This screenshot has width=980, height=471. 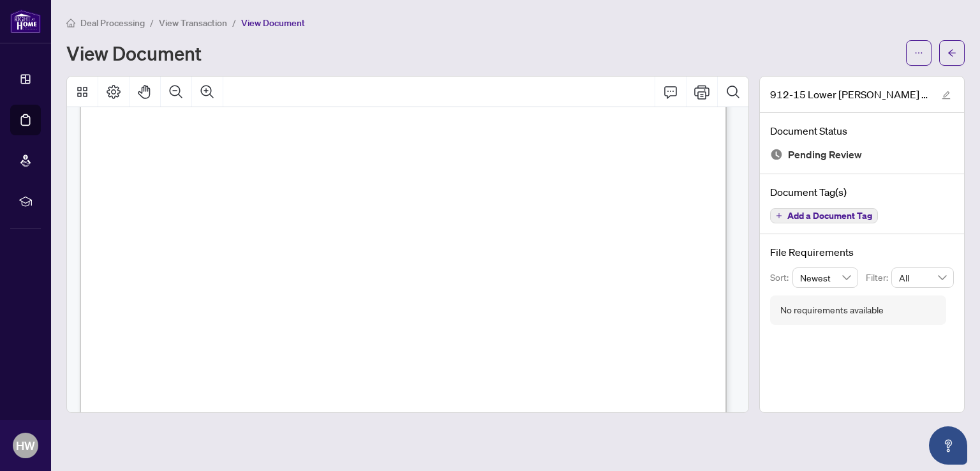 What do you see at coordinates (919, 53) in the screenshot?
I see `span: ellipsis` at bounding box center [919, 53].